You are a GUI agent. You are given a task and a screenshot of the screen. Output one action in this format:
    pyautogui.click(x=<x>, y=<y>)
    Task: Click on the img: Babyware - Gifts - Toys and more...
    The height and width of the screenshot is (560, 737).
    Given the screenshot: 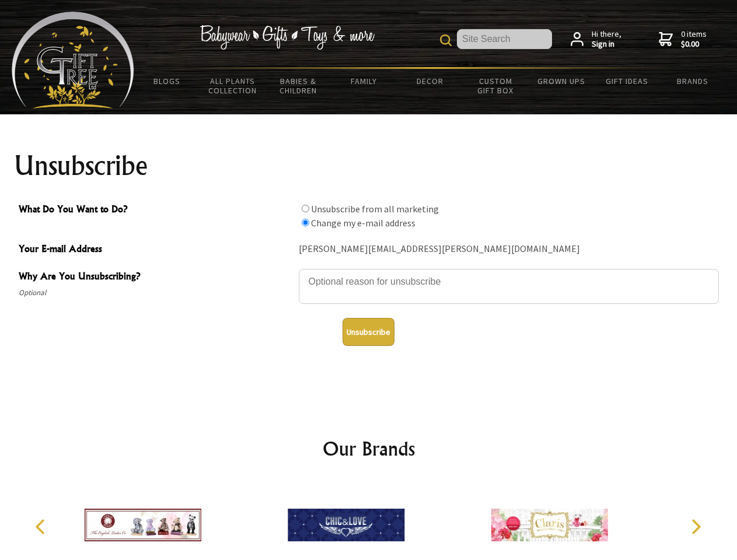 What is the action you would take?
    pyautogui.click(x=73, y=61)
    